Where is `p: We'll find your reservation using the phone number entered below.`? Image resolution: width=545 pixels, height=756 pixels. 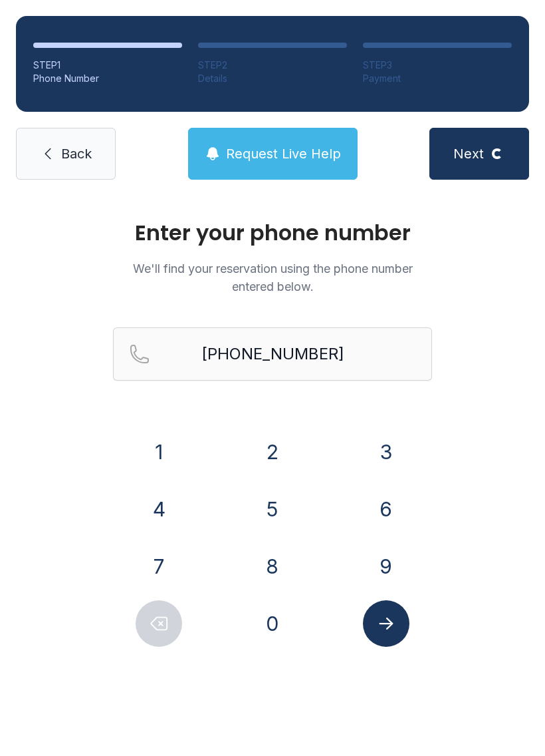 p: We'll find your reservation using the phone number entered below. is located at coordinates (273, 278).